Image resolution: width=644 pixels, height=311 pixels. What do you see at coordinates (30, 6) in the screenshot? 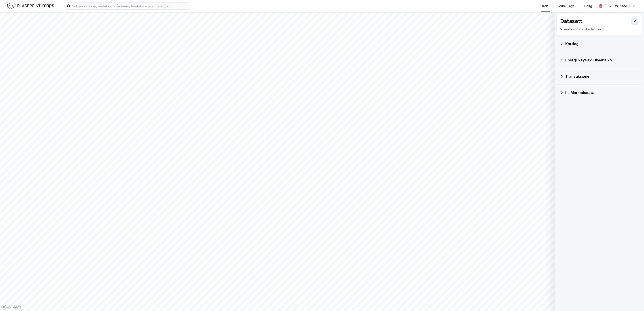
I see `img: logo.f888ab2527a4732fd821a326f86c7f29.svg` at bounding box center [30, 6].